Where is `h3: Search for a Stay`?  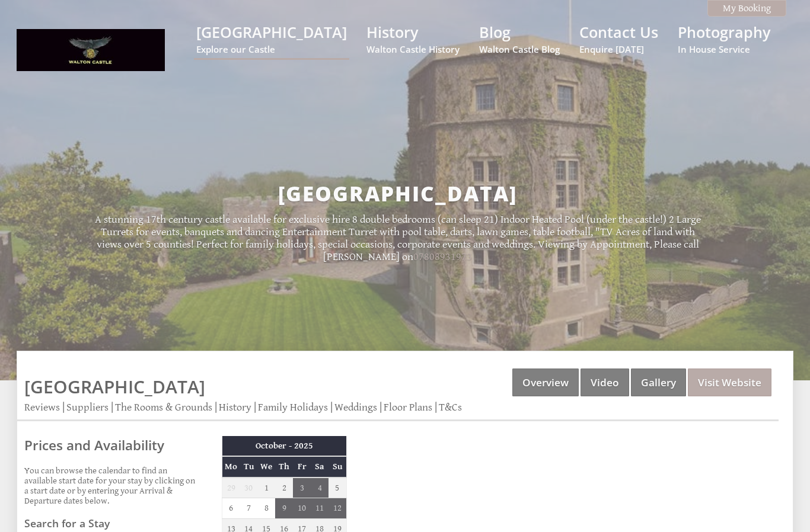 h3: Search for a Stay is located at coordinates (112, 523).